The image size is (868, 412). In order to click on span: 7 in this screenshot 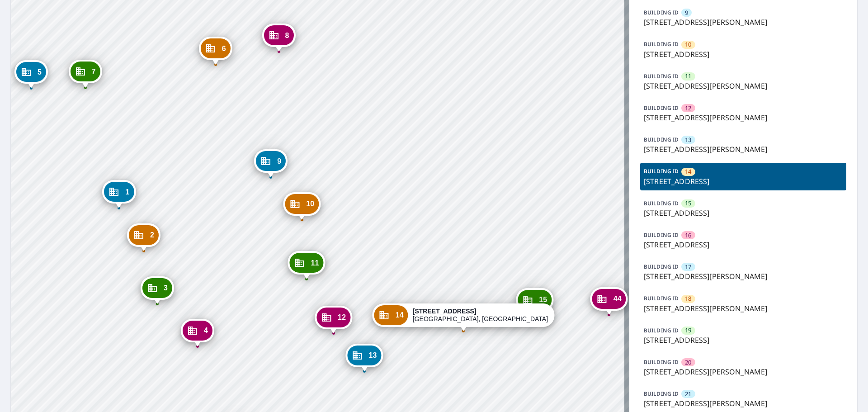, I will do `click(93, 72)`.